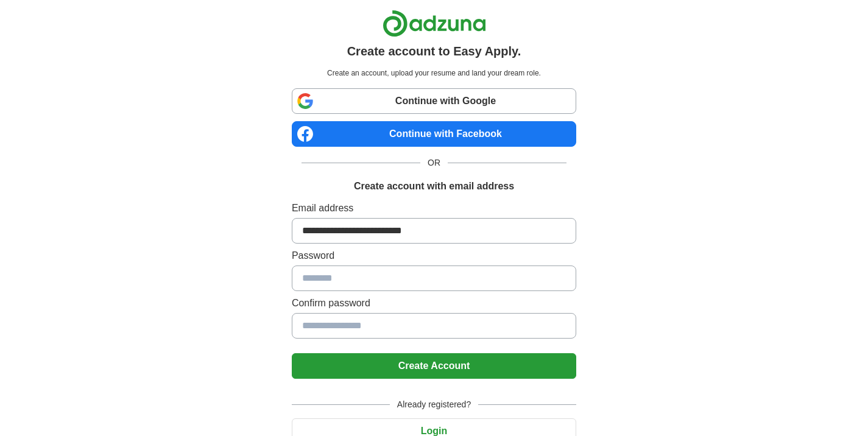 The image size is (868, 436). I want to click on label: Email address, so click(433, 208).